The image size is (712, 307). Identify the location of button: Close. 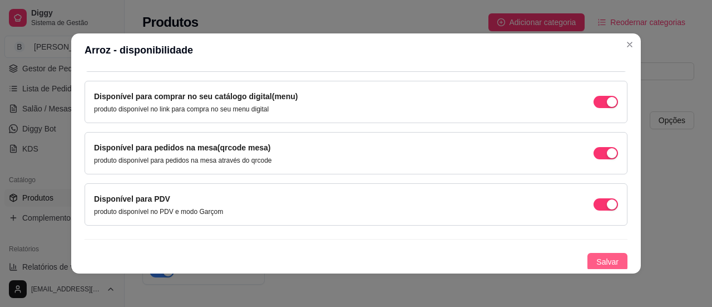
(630, 45).